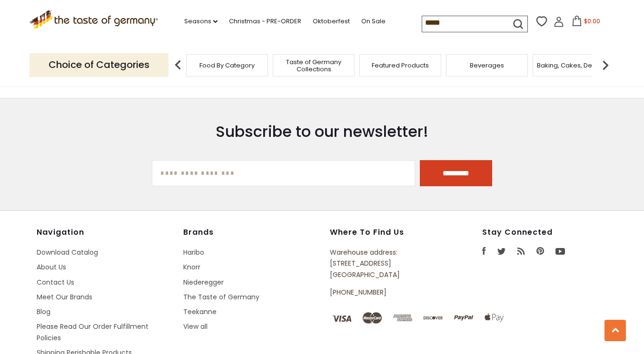  What do you see at coordinates (221, 297) in the screenshot?
I see `a: The Taste of Germany` at bounding box center [221, 297].